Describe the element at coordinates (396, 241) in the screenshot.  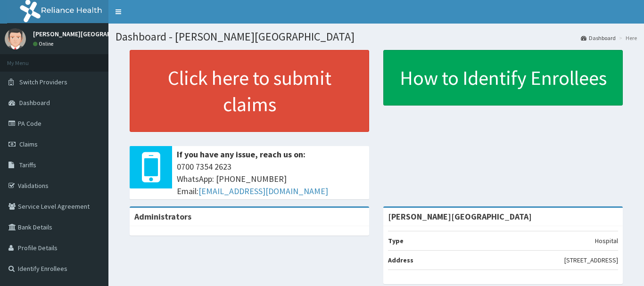
I see `b: Type` at that location.